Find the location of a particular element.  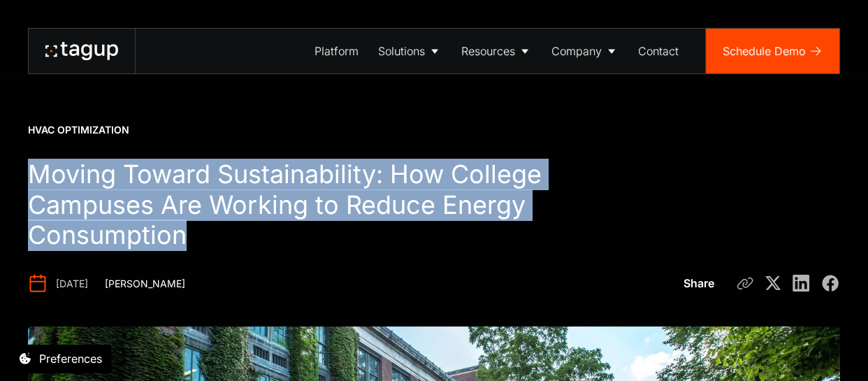

a: Solutions is located at coordinates (409, 51).